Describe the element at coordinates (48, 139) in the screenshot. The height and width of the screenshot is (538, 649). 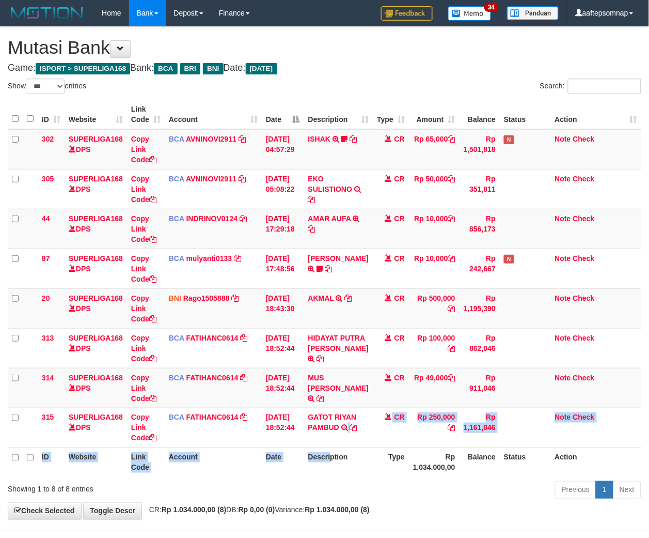
I see `span: 302` at that location.